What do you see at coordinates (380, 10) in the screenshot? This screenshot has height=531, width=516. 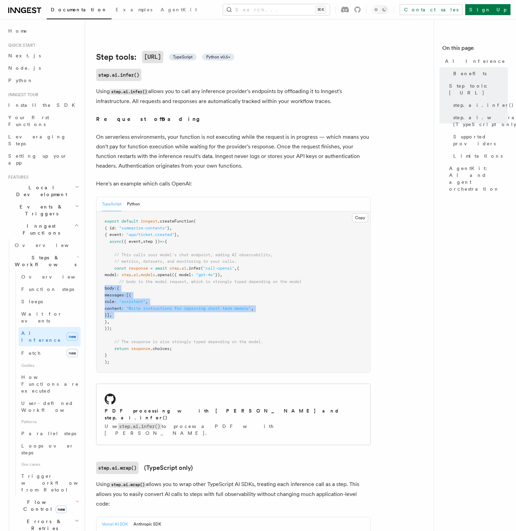 I see `button: Toggle dark mode` at bounding box center [380, 10].